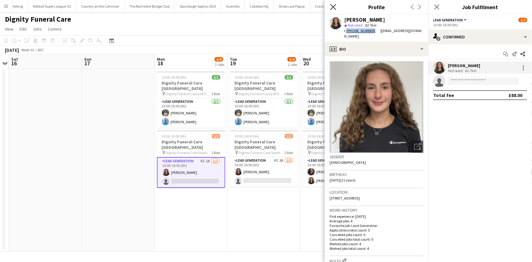 This screenshot has width=532, height=262. I want to click on p: Cancelled jobs count: 0, so click(376, 234).